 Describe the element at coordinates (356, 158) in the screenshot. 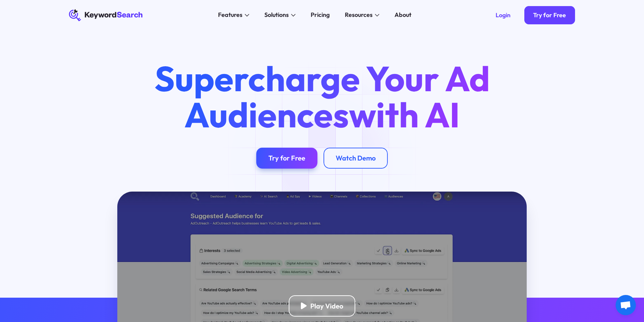

I see `div: Watch Demo` at that location.